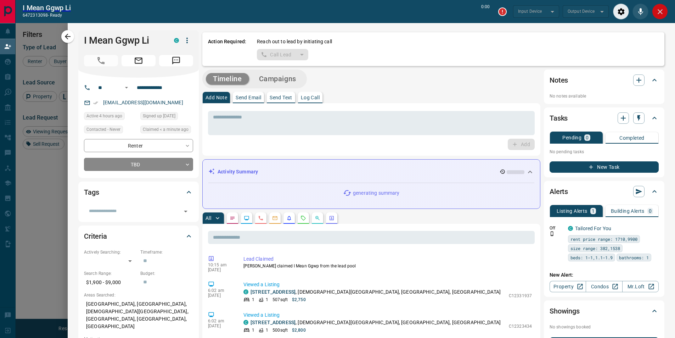  Describe the element at coordinates (110, 273) in the screenshot. I see `p: Search Range:` at that location.